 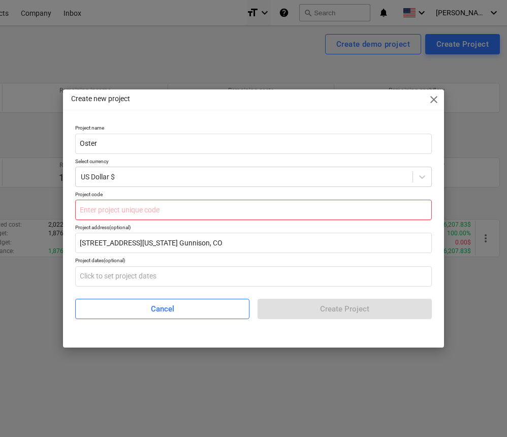 I want to click on button: Cancel, so click(x=162, y=309).